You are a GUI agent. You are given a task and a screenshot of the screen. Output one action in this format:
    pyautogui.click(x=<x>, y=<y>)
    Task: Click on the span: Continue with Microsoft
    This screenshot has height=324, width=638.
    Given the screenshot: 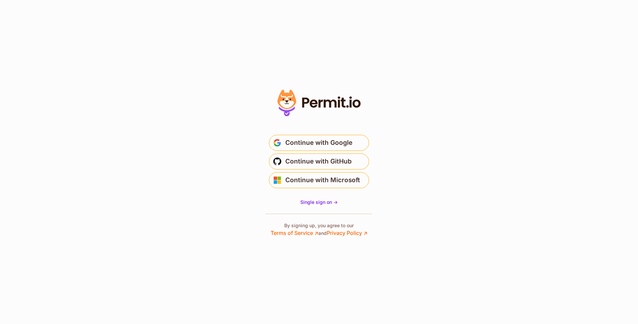 What is the action you would take?
    pyautogui.click(x=323, y=180)
    